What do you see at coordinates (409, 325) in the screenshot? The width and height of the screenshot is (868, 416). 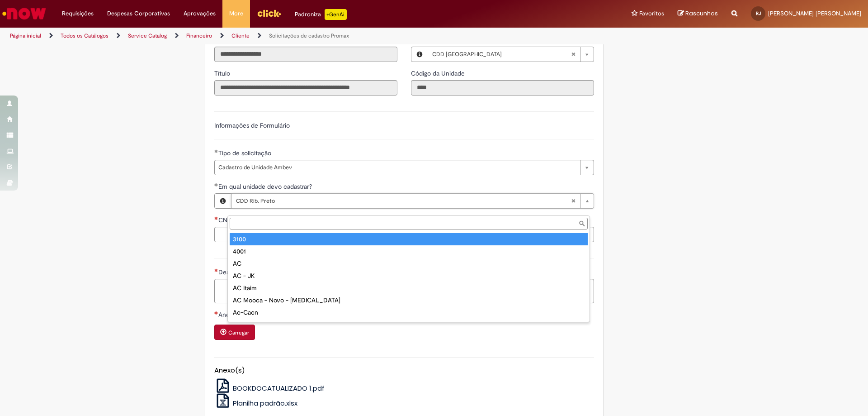 I see `div: Ac-Skol` at bounding box center [409, 325].